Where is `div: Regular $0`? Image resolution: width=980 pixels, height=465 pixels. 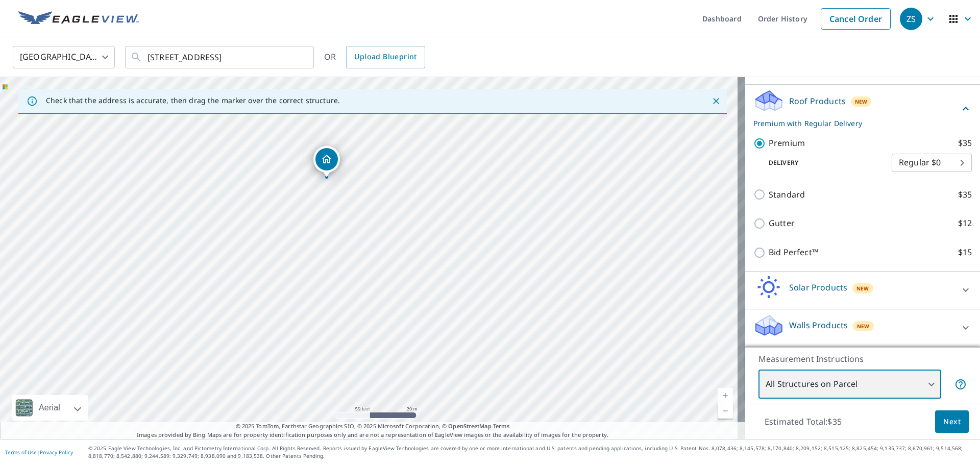
div: Regular $0 is located at coordinates (931, 162).